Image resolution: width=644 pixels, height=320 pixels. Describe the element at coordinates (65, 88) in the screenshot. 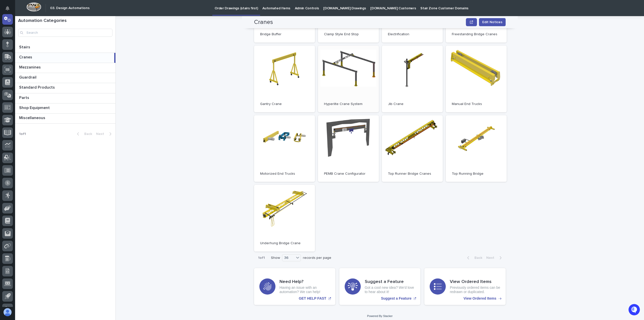

I see `a: Standard ProductsStandard Products` at that location.